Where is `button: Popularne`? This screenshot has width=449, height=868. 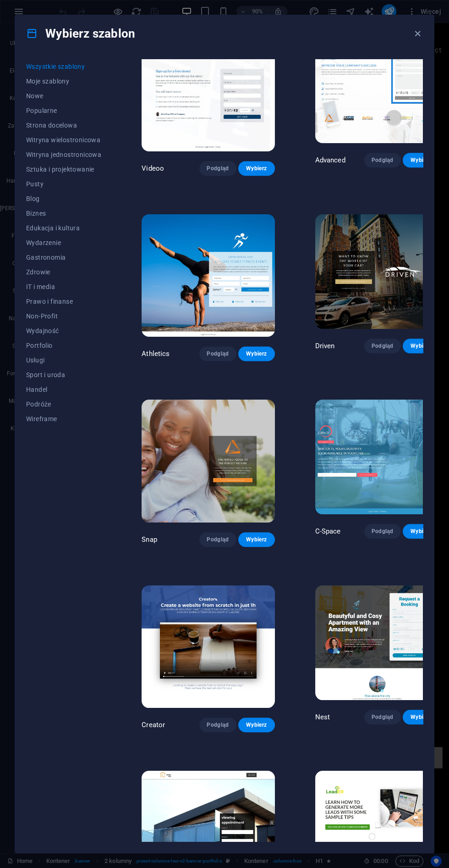
button: Popularne is located at coordinates (64, 111).